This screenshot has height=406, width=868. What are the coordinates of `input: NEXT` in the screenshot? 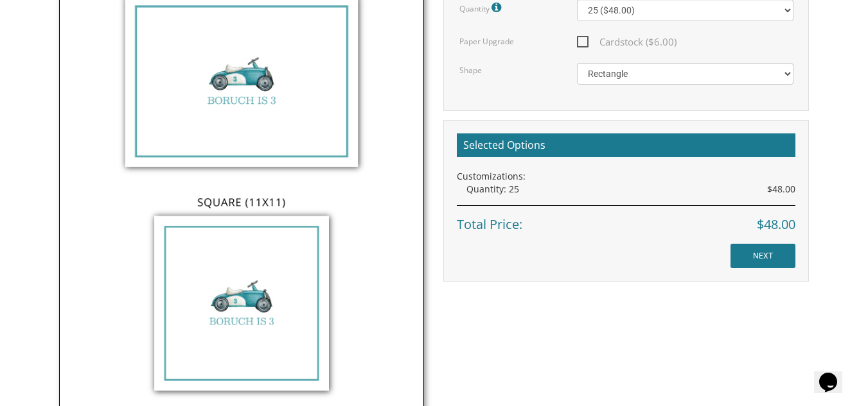 It's located at (763, 256).